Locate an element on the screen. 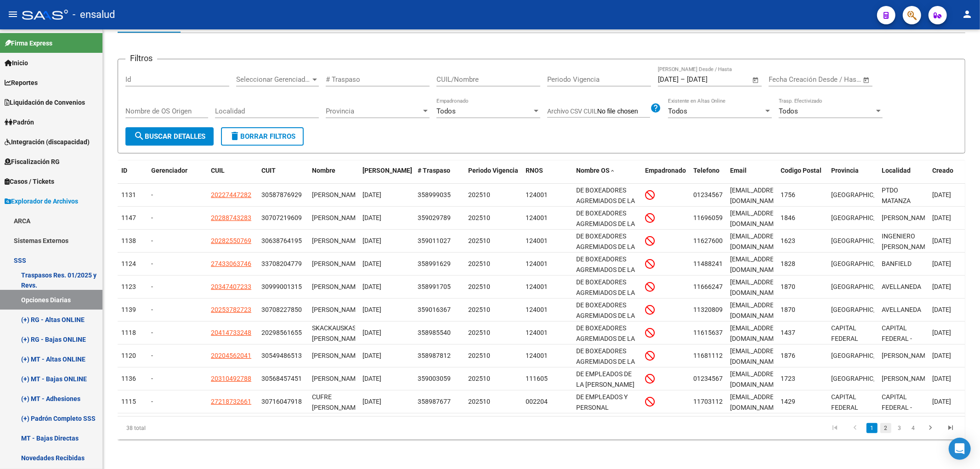  span: 358991705 is located at coordinates (434, 286).